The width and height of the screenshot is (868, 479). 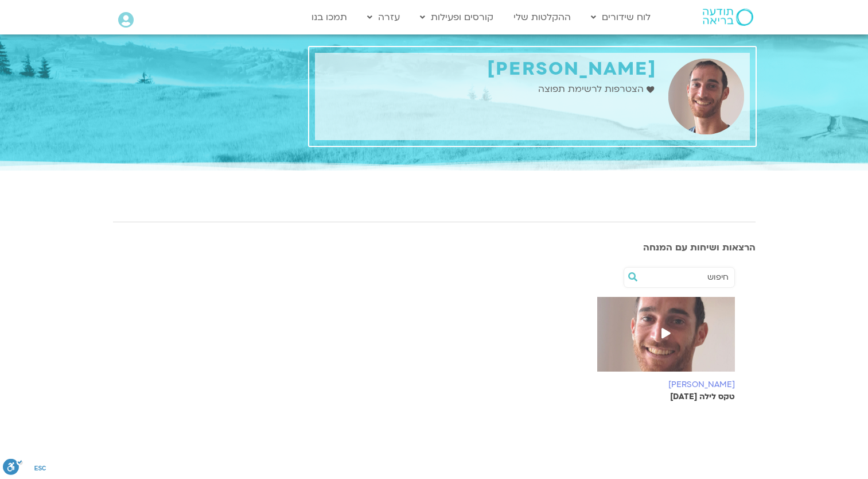 I want to click on a: תמכו בנו, so click(x=329, y=17).